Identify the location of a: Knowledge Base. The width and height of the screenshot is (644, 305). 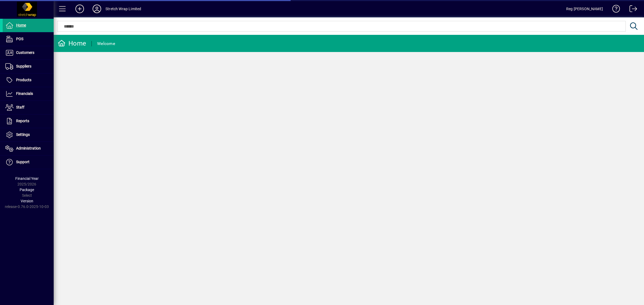
(614, 10).